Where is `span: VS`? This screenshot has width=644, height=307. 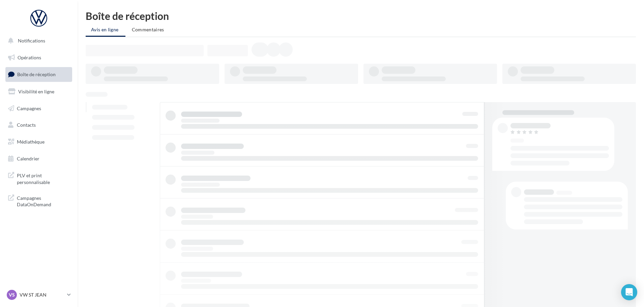
span: VS is located at coordinates (12, 295).